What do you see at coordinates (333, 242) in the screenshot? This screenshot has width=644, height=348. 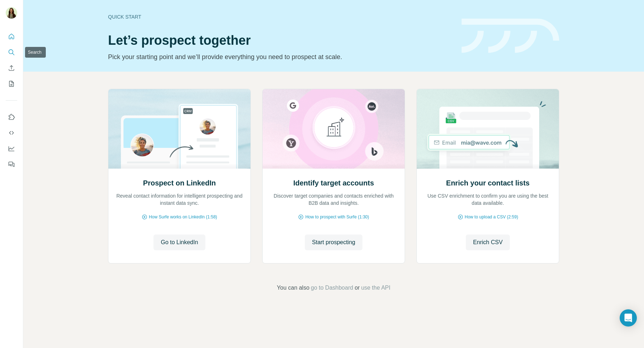 I see `button: Start prospecting` at bounding box center [333, 242].